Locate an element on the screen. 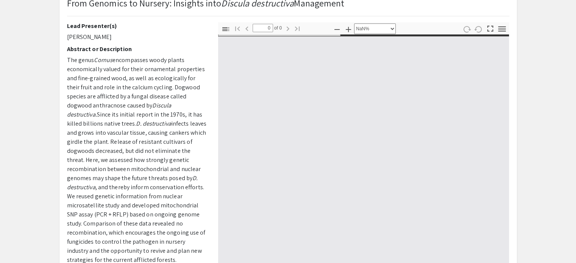 This screenshot has width=576, height=263. em: D. destructiva is located at coordinates (153, 124).